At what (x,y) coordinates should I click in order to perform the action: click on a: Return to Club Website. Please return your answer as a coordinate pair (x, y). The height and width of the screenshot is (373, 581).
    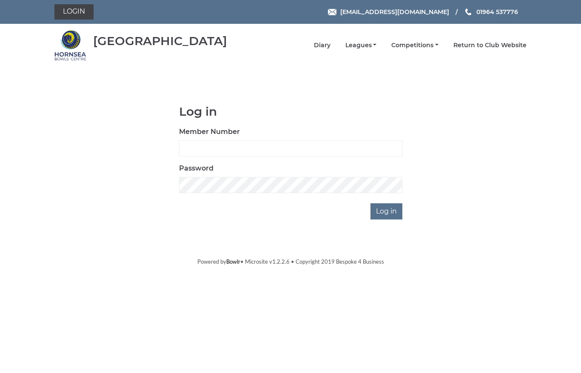
    Looking at the image, I should click on (490, 45).